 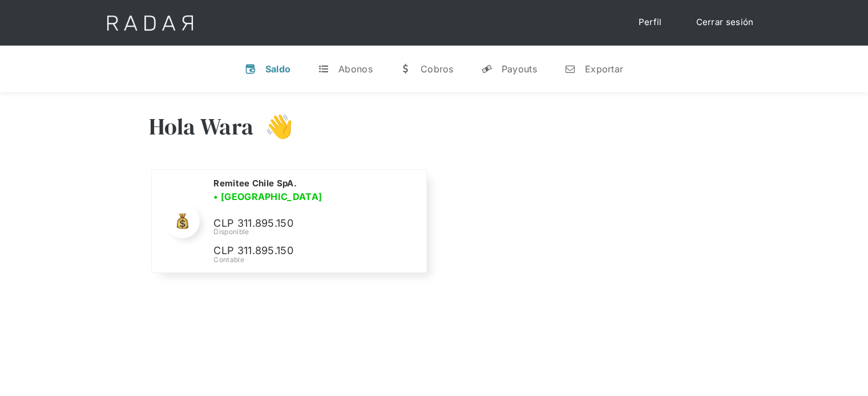 What do you see at coordinates (324, 69) in the screenshot?
I see `div: t` at bounding box center [324, 69].